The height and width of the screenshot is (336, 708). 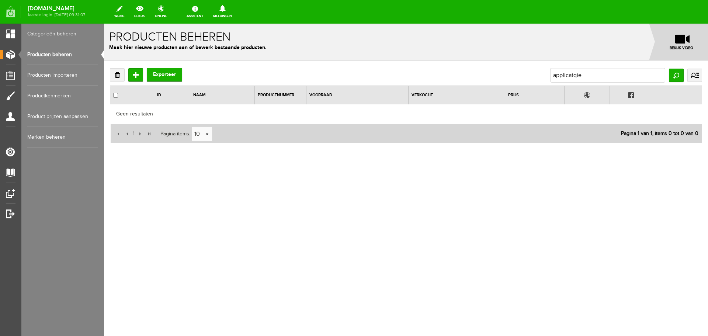 What do you see at coordinates (503, 52) in the screenshot?
I see `input: Zoek op productnaam of productnummer` at bounding box center [503, 52].